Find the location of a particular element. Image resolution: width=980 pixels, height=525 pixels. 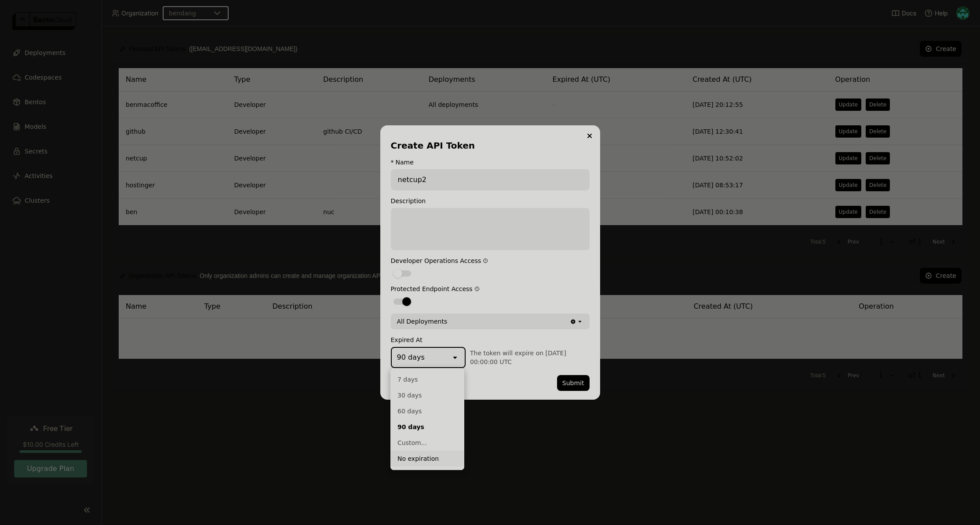

div: dialog is located at coordinates (490, 263).